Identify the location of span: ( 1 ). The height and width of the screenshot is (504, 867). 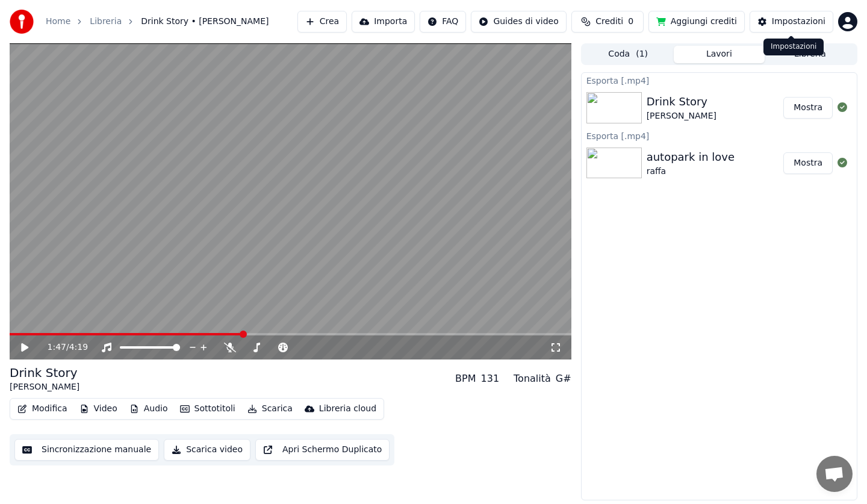
(642, 54).